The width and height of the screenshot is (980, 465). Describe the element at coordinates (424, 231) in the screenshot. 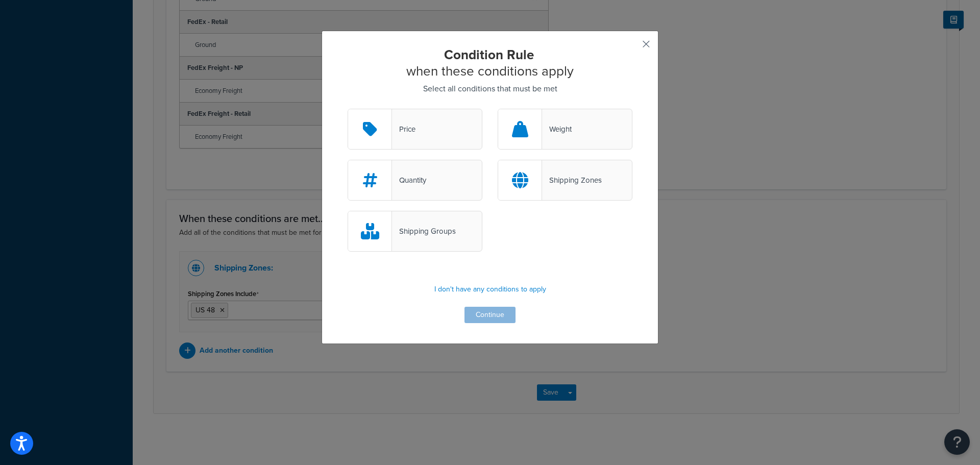

I see `div: Shipping Groups` at that location.